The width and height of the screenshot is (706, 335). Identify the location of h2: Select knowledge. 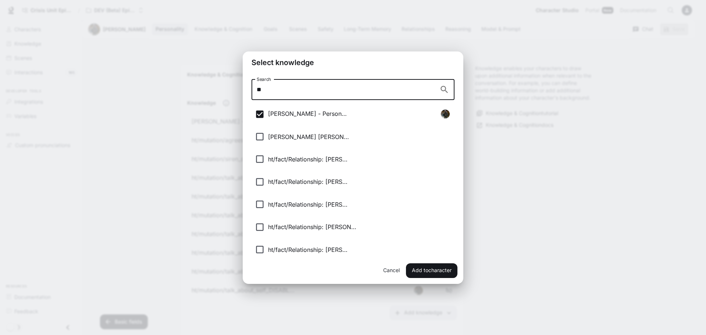
(353, 62).